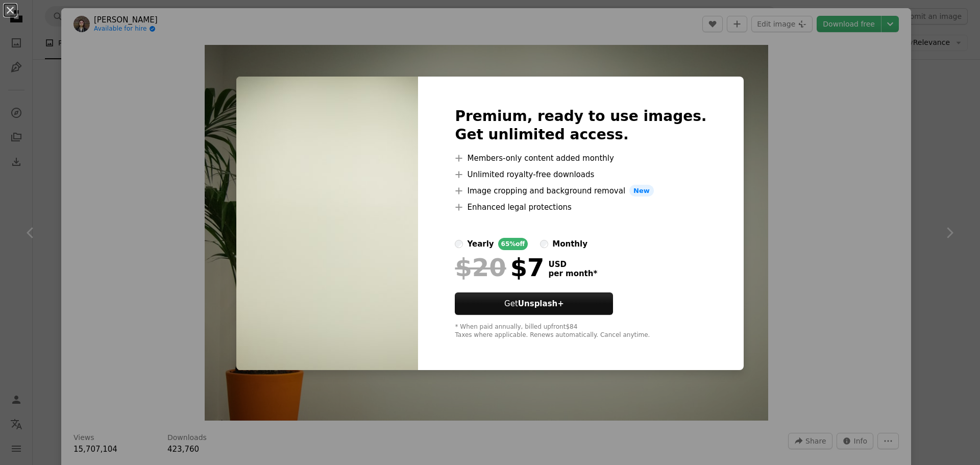 The height and width of the screenshot is (465, 980). I want to click on div: 65% off, so click(513, 244).